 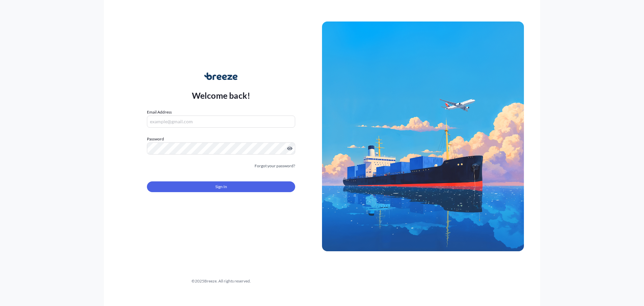 I want to click on input: example@gmail.com, so click(x=221, y=121).